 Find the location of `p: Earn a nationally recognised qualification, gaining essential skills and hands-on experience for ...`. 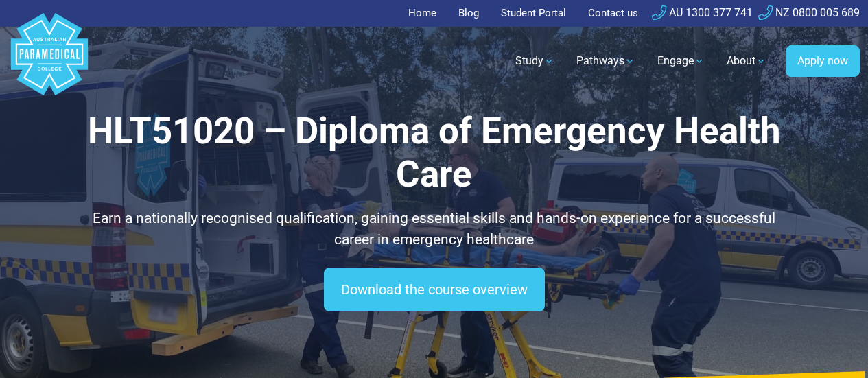

p: Earn a nationally recognised qualification, gaining essential skills and hands-on experience for ... is located at coordinates (434, 229).